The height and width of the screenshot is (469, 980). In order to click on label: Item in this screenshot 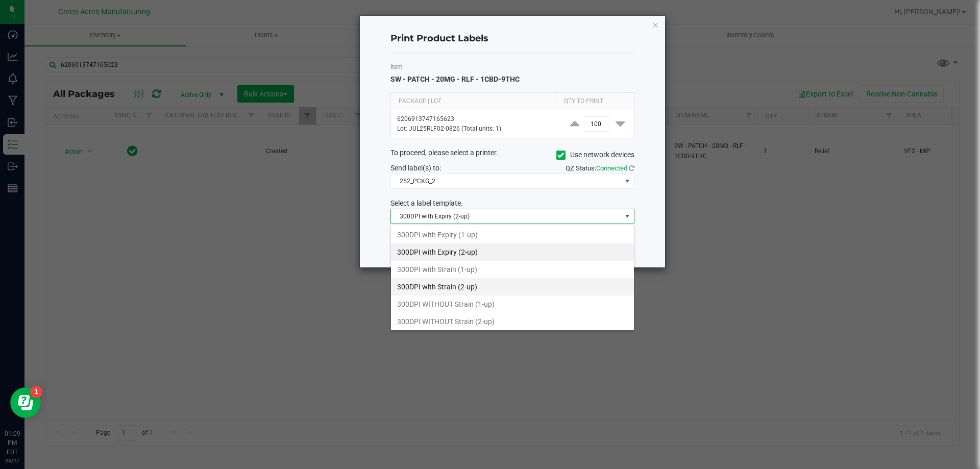, I will do `click(513, 67)`.